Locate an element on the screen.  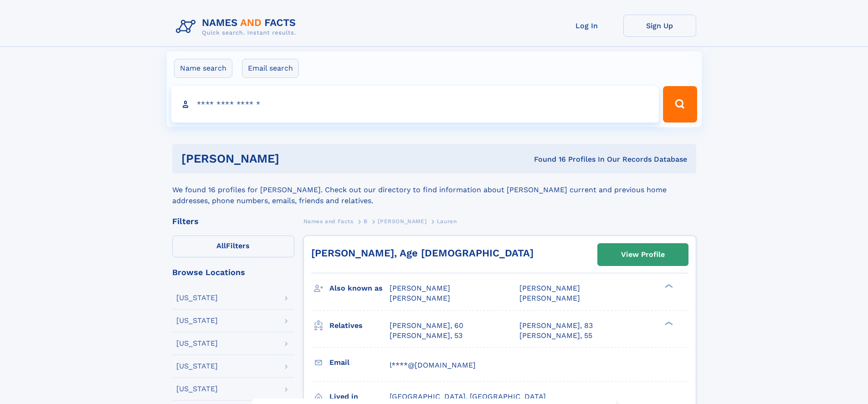
input: search input is located at coordinates (415, 104).